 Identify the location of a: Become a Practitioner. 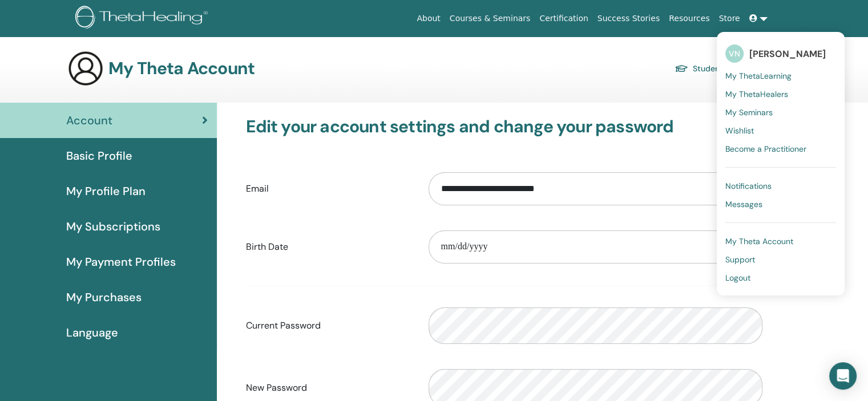
(781, 149).